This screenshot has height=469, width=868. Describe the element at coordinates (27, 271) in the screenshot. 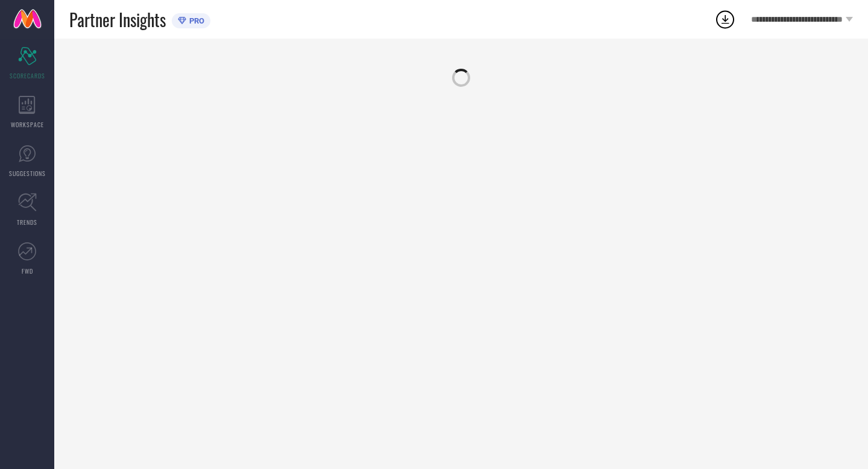

I see `span: FWD` at that location.